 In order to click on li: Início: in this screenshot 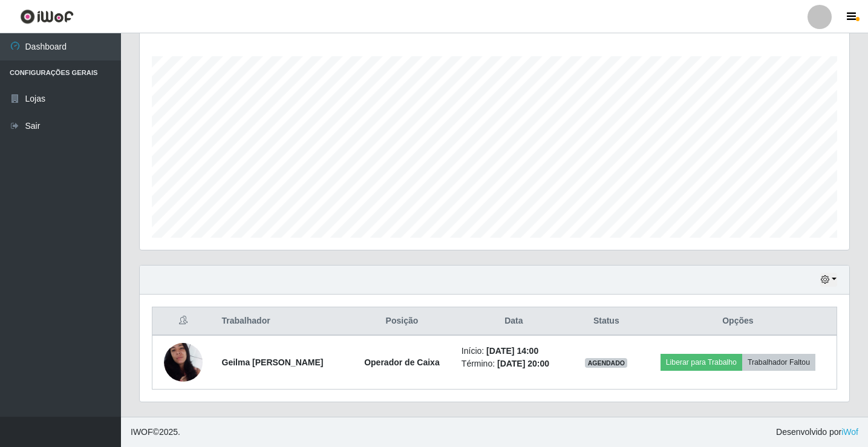, I will do `click(514, 350)`.